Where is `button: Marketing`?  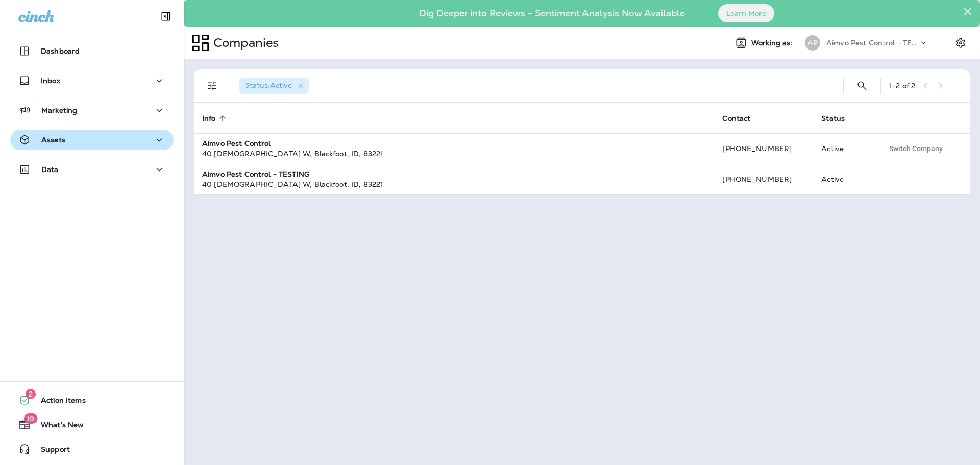
button: Marketing is located at coordinates (92, 110).